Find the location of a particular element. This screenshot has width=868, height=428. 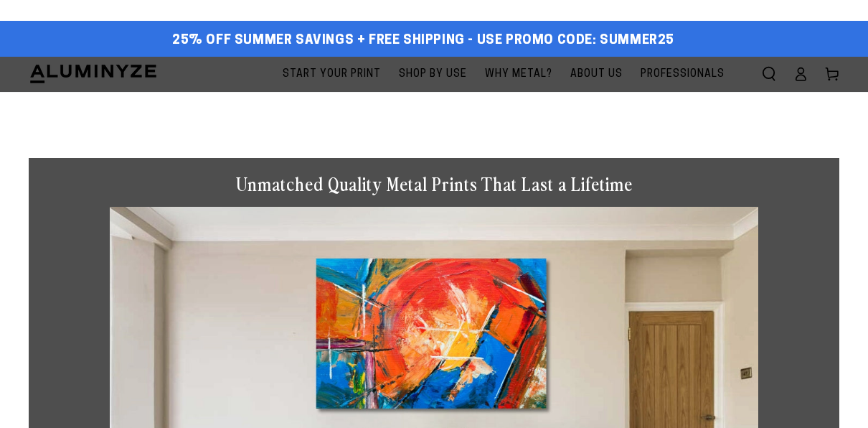

span: 25% off Summer Savings + Free Shipping - Use Promo Code: SUMMER25 is located at coordinates (423, 41).